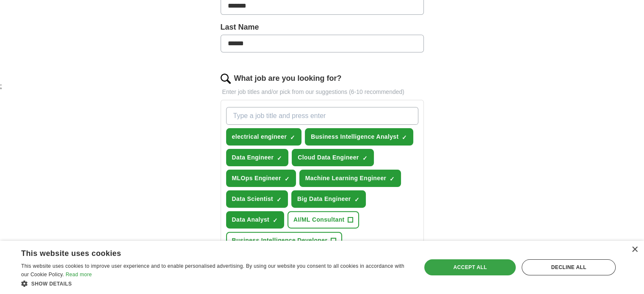 The height and width of the screenshot is (294, 644). Describe the element at coordinates (258, 157) in the screenshot. I see `button: Data Engineer✓` at that location.